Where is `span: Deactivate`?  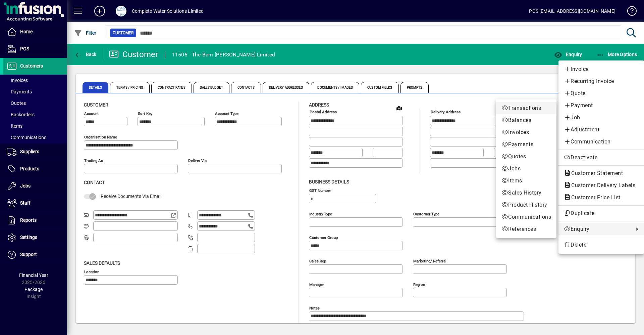 span: Deactivate is located at coordinates (601, 157).